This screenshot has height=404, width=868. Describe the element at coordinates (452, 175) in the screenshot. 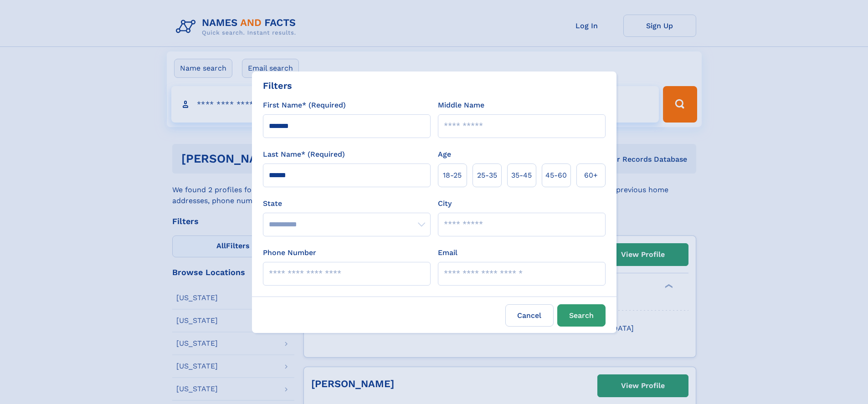

I see `span: 18‑25` at that location.